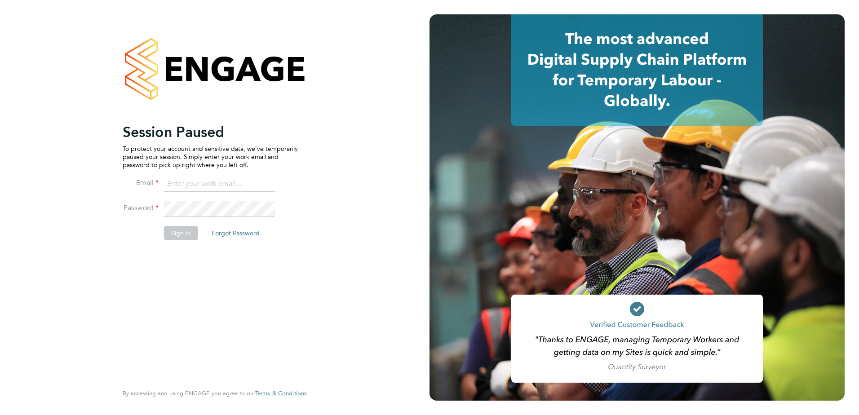 This screenshot has height=415, width=859. Describe the element at coordinates (215, 393) in the screenshot. I see `span: By accessing and using ENGAGE you agree to our` at that location.